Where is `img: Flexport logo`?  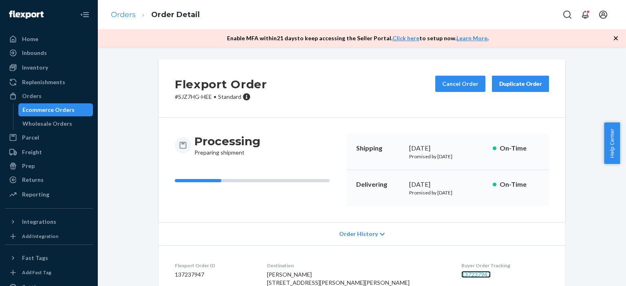 img: Flexport logo is located at coordinates (26, 15).